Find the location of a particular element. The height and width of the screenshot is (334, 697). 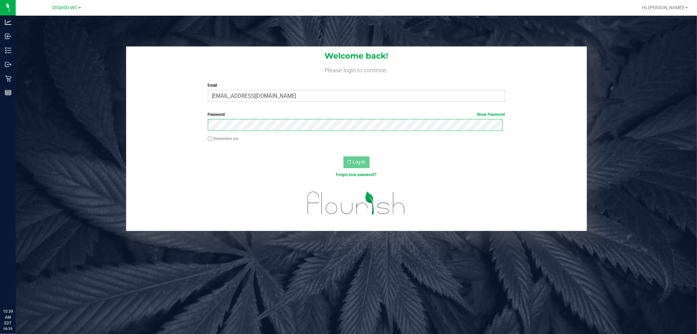

inline-svg: Reports is located at coordinates (8, 93).